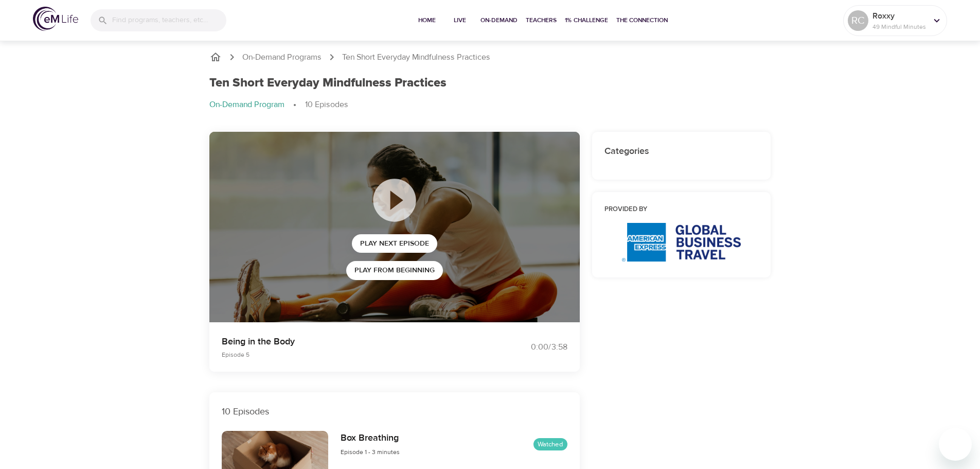 The height and width of the screenshot is (469, 980). I want to click on img: AmEx%20GBT%20logo.png, so click(681, 242).